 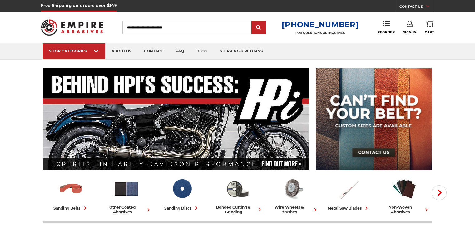 What do you see at coordinates (74, 51) in the screenshot?
I see `div: SHOP CATEGORIES` at bounding box center [74, 51].